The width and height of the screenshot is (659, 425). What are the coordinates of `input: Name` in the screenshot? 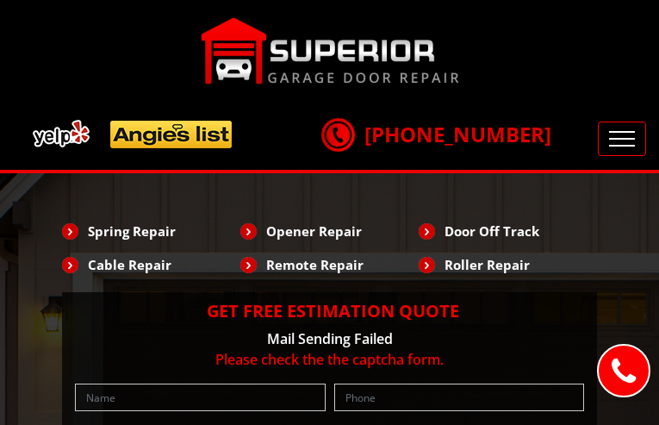 It's located at (200, 397).